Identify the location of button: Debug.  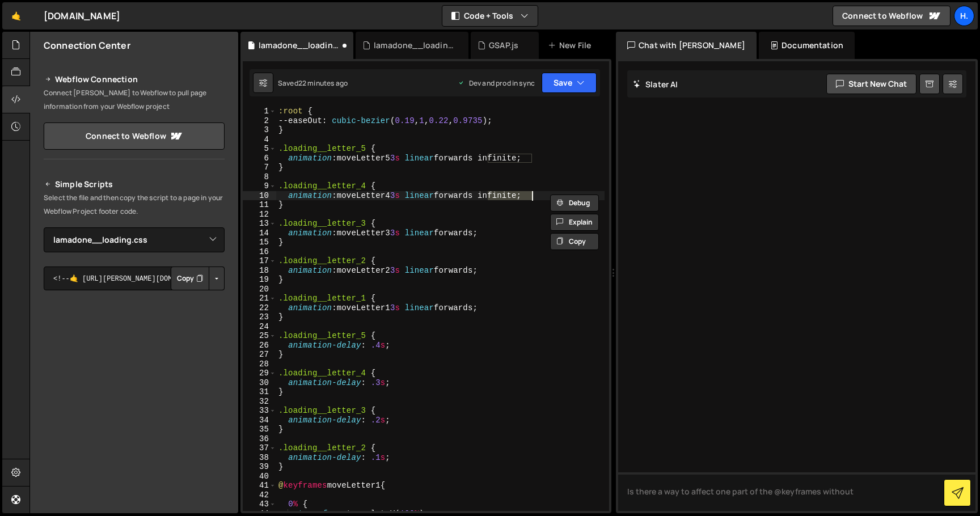
(574, 203).